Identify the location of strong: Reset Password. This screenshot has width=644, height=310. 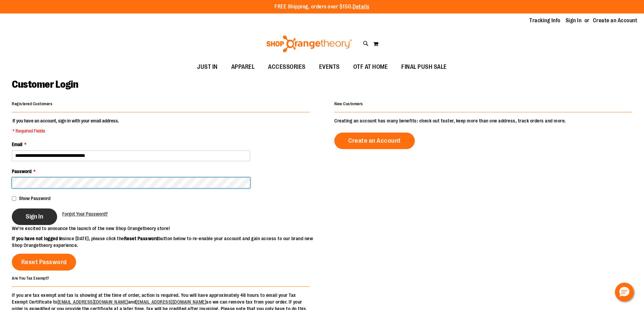
(141, 239).